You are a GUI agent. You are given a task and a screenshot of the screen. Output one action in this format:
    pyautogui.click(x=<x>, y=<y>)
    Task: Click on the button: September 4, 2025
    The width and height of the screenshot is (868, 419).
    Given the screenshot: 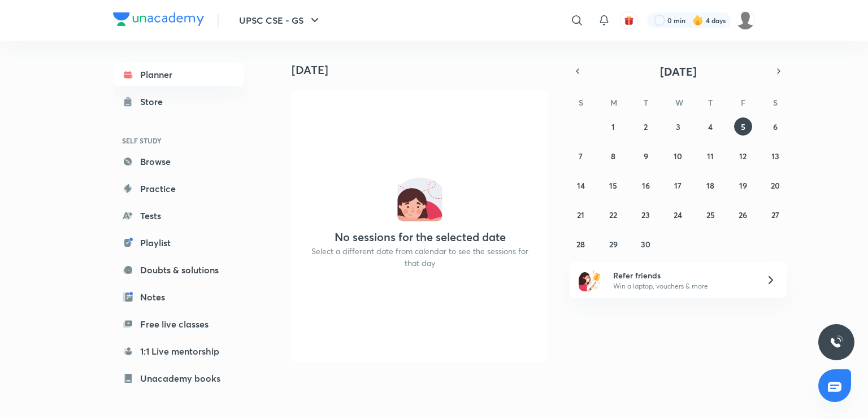 What is the action you would take?
    pyautogui.click(x=710, y=126)
    